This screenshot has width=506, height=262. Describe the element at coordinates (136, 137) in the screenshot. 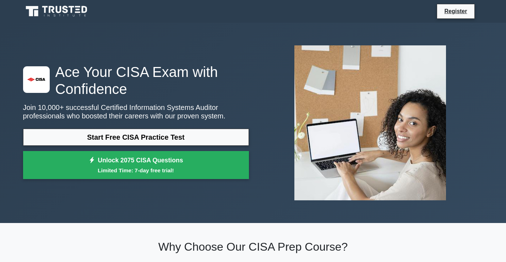

I see `a: Start Free CISA Practice Test` at that location.